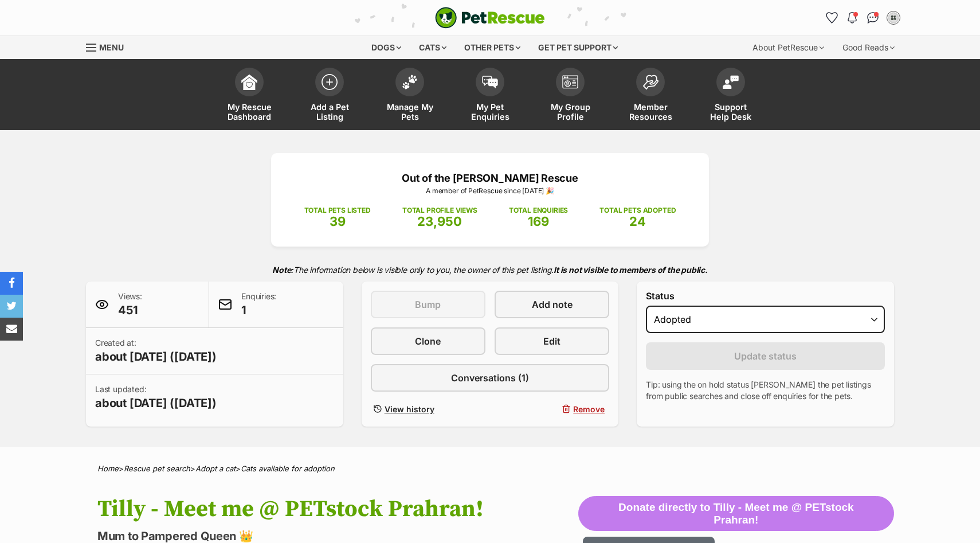 This screenshot has height=543, width=980. Describe the element at coordinates (490, 82) in the screenshot. I see `img: pet-enquiries-icon-7e3ad2cf08bfb03b45e93fb7055b45f3efa6380592205ae92323e6603595dc1f.svg` at that location.